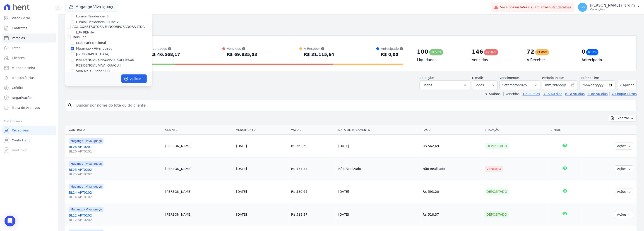 Image resolution: width=644 pixels, height=231 pixels. Describe the element at coordinates (79, 37) in the screenshot. I see `label: Mais Lar` at that location.